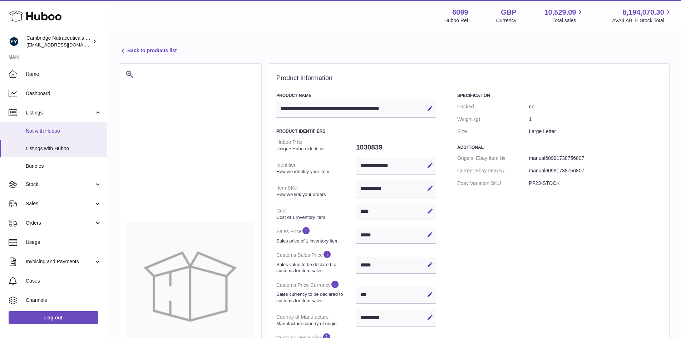 The width and height of the screenshot is (681, 338). I want to click on div: Huboo Ref, so click(456, 20).